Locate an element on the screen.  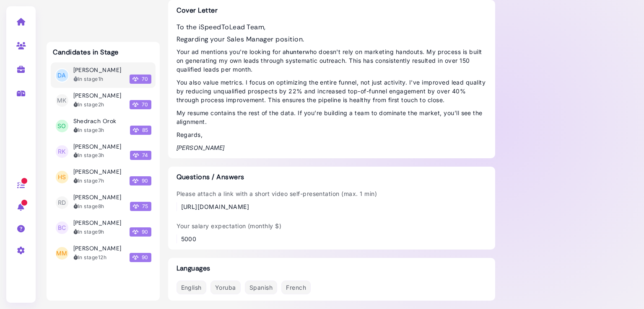
div: Please attach a link with a short video self-presentation (max. 1 min) is located at coordinates (277, 200).